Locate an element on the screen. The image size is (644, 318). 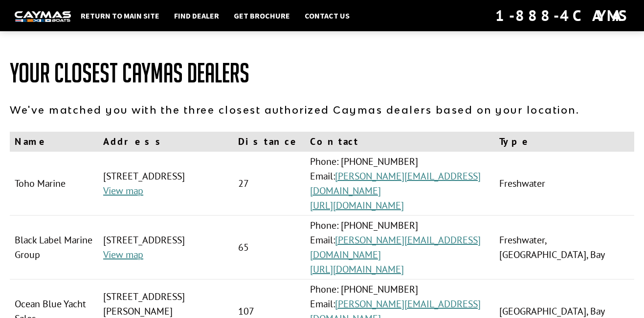
img: white-logo-c9c8dbefe5ff5ceceb0f0178aa75bf4bb51f6bca0971e226c86eb53dfe498488.png is located at coordinates (42, 16).